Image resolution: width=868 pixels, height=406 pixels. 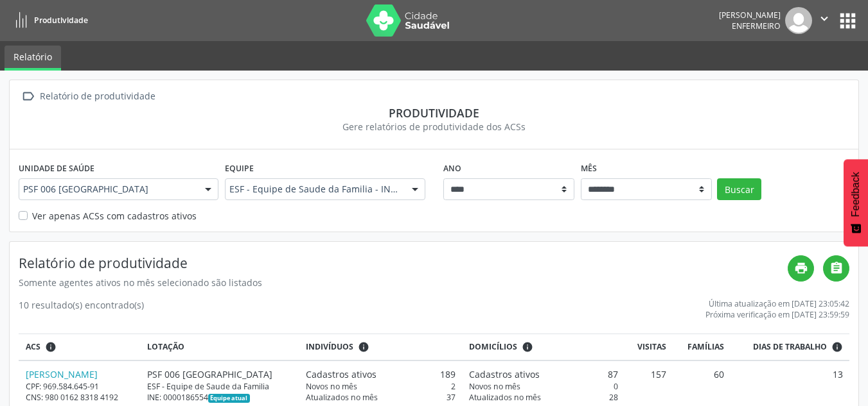 I want to click on div: CNS: 980 0162 8318 4192, so click(x=79, y=398).